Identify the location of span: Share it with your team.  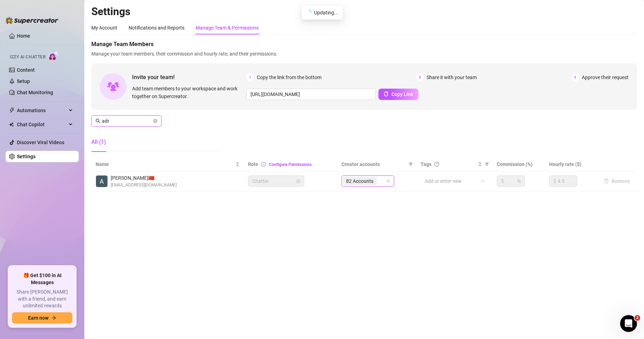
(451, 77).